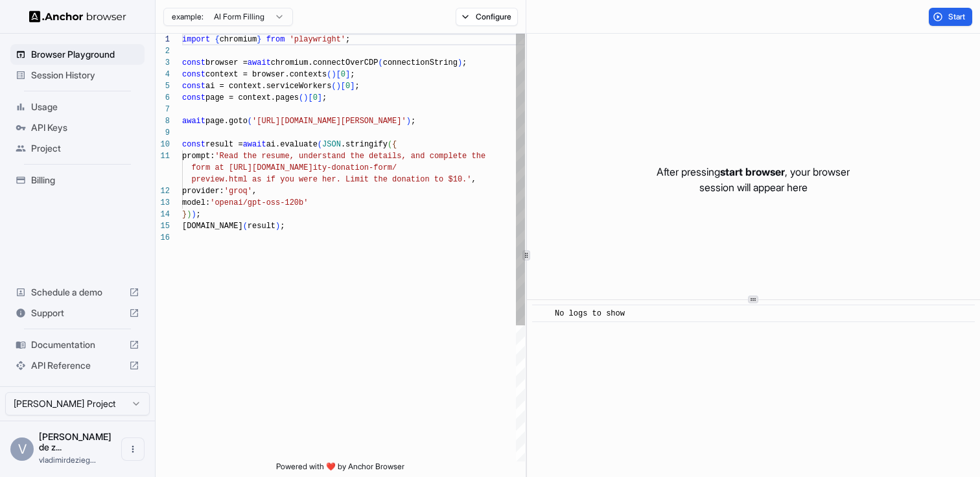 This screenshot has height=477, width=980. What do you see at coordinates (75, 441) in the screenshot?
I see `span: Vladimir de ziegler` at bounding box center [75, 441].